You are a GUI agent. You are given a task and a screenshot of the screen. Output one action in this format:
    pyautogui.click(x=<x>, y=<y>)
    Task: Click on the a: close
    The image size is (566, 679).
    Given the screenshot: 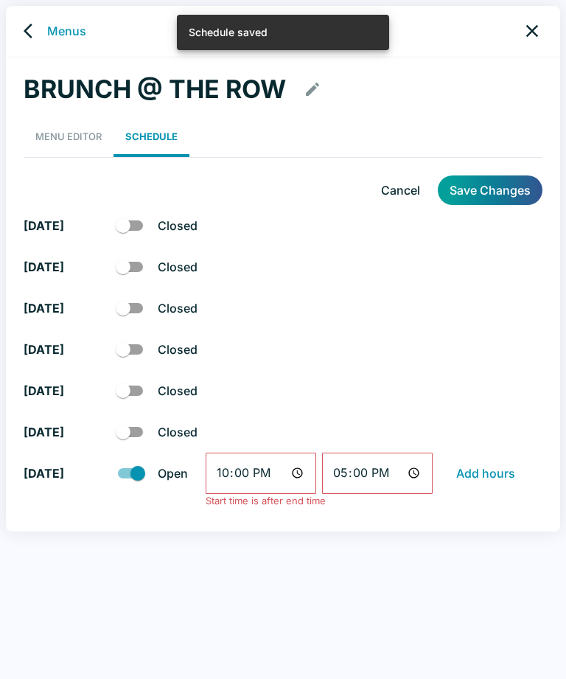 What is the action you would take?
    pyautogui.click(x=532, y=31)
    